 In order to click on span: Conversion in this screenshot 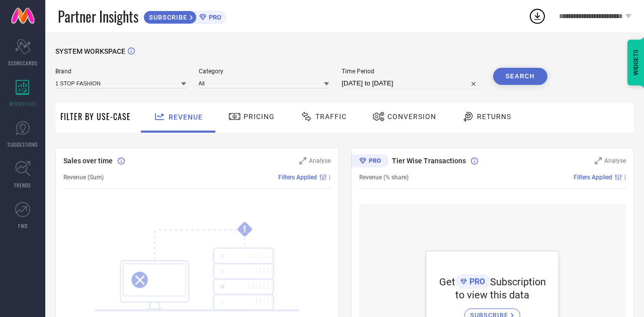, I will do `click(411, 117)`.